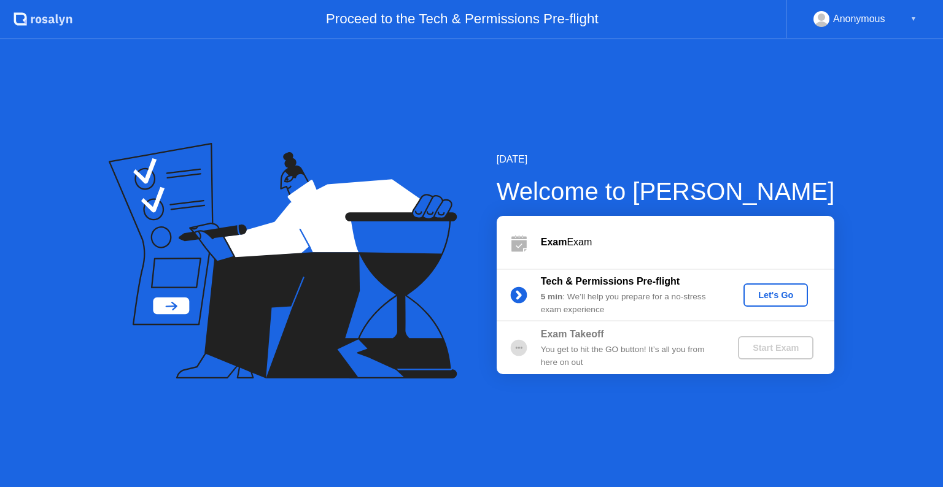  What do you see at coordinates (552, 296) in the screenshot?
I see `b: 5 min` at bounding box center [552, 296].